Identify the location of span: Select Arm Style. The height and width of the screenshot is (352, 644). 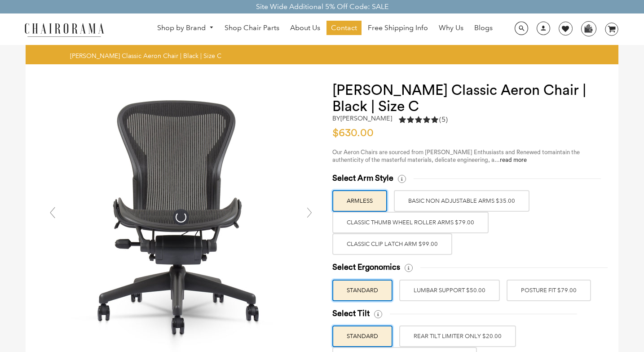
(362, 178).